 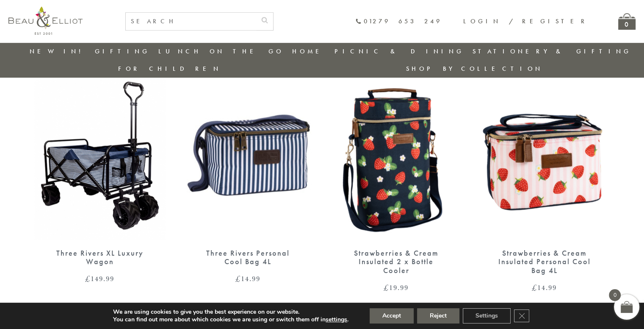 I want to click on p: We are using cookies to give you the best experience on our website., so click(x=231, y=312).